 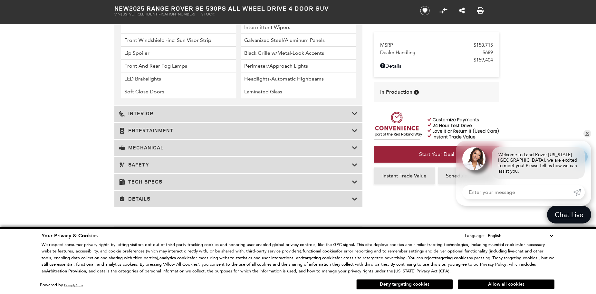 I want to click on button: Deny targeting cookies, so click(x=404, y=284).